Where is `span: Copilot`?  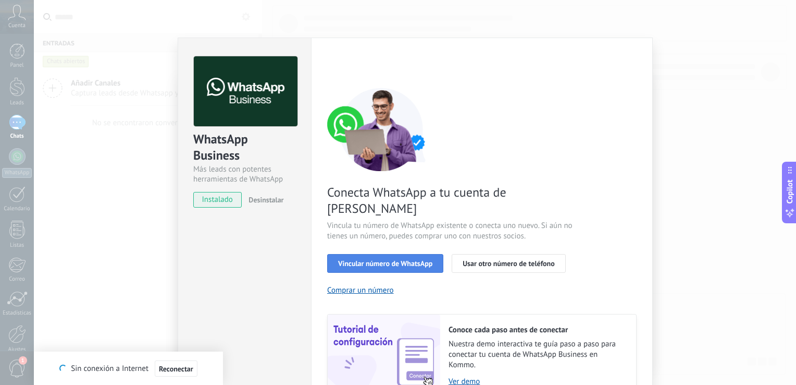
span: Copilot is located at coordinates (790, 192).